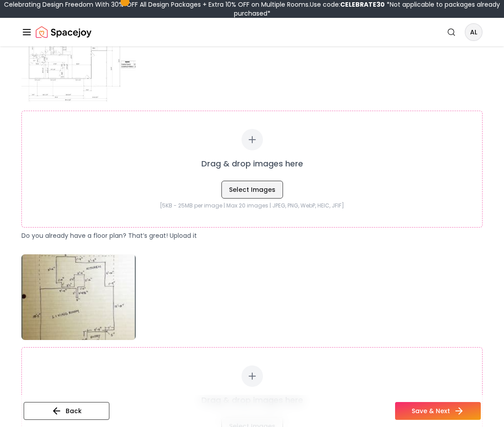  Describe the element at coordinates (252, 236) in the screenshot. I see `p: Do you already have a floor plan? That’s great! Upload it` at that location.